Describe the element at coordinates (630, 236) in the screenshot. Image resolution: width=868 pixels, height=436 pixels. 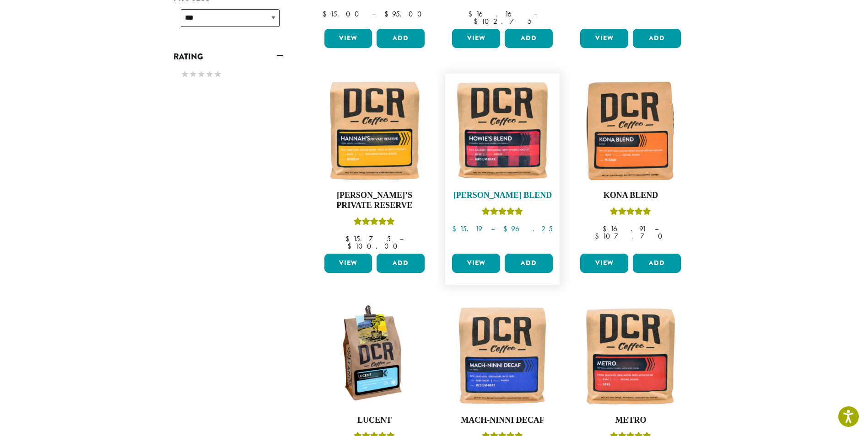
I see `bdi: 107.70` at that location.